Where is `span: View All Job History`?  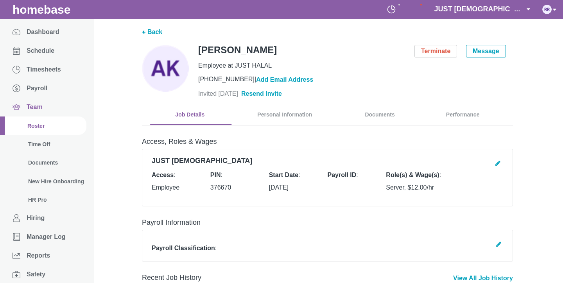
span: View All Job History is located at coordinates (483, 278).